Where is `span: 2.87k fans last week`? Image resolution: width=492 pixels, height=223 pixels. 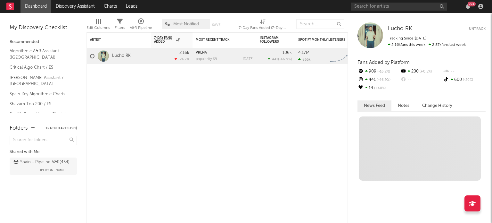
span: 2.87k fans last week is located at coordinates (426, 45).